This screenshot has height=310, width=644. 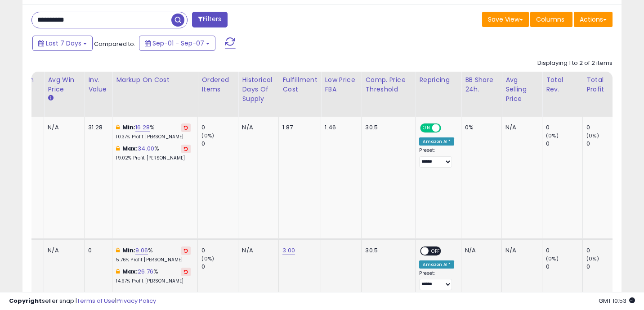 I want to click on div: BB Share 24h., so click(x=481, y=85).